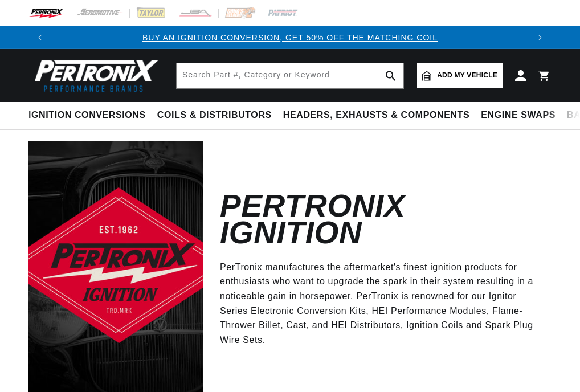 The image size is (580, 392). Describe the element at coordinates (214, 115) in the screenshot. I see `span: Coils & Distributors` at that location.